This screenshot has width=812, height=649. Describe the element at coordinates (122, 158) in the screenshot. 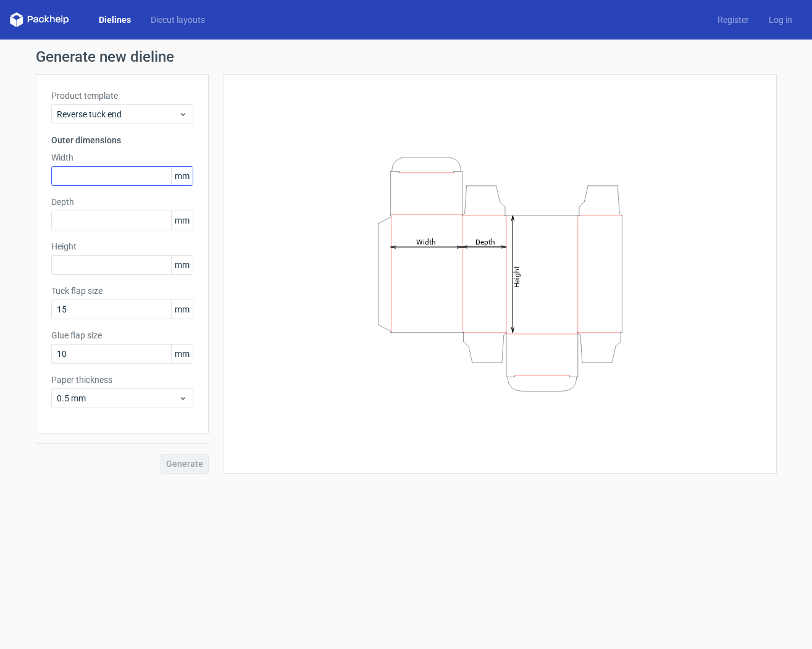

I see `label: Width` at that location.